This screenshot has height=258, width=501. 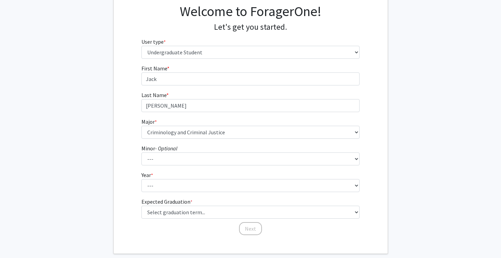 I want to click on i: - Optional, so click(x=166, y=149).